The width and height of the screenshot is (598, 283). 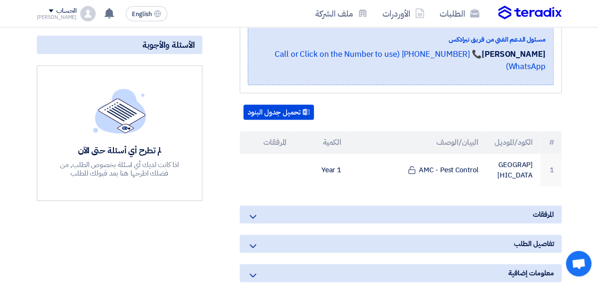 What do you see at coordinates (279, 112) in the screenshot?
I see `button: تحميل جدول البنود` at bounding box center [279, 112].